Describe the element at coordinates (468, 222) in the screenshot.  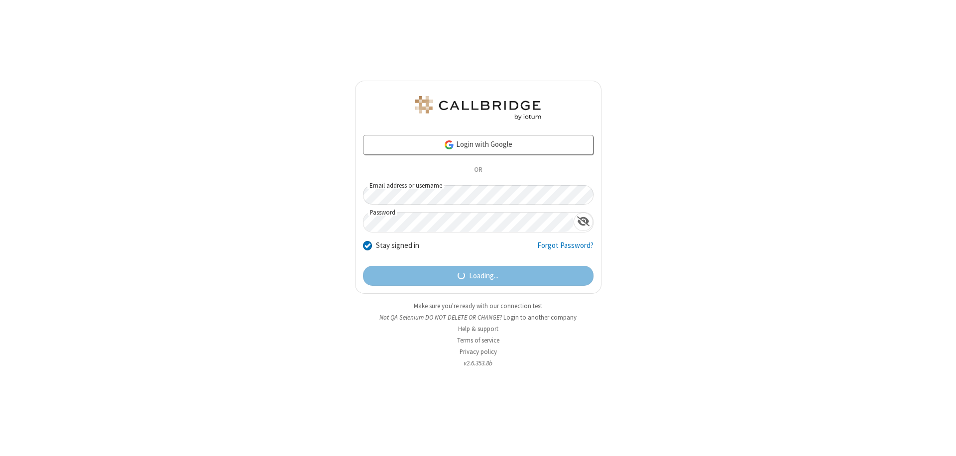
I see `input: Password` at that location.